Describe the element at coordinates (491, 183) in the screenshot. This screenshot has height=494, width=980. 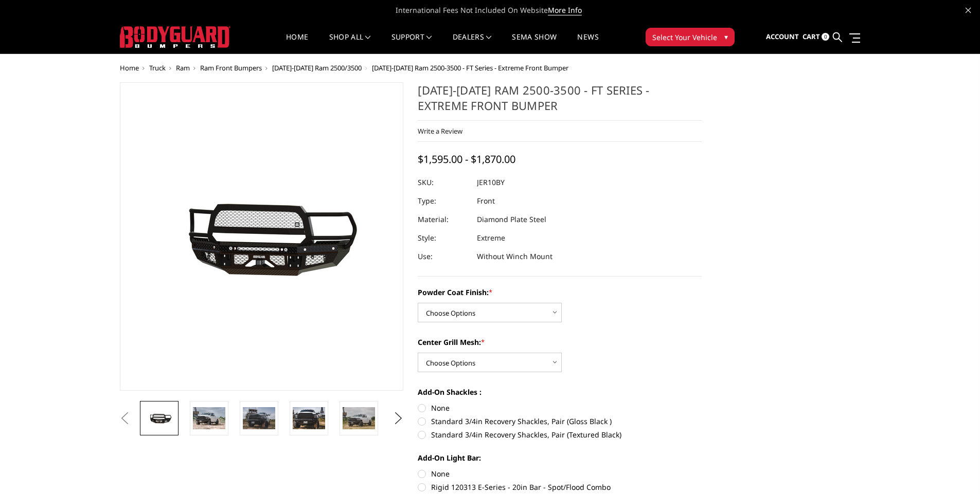
I see `dd: JER10BY` at that location.